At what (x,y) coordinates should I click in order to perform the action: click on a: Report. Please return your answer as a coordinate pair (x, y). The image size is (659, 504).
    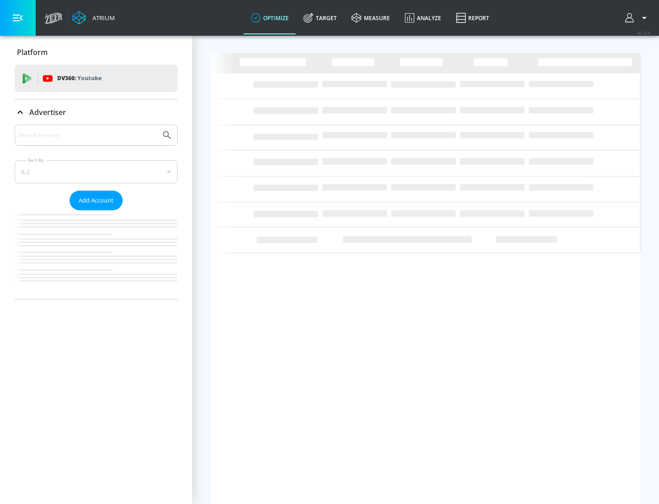
    Looking at the image, I should click on (473, 18).